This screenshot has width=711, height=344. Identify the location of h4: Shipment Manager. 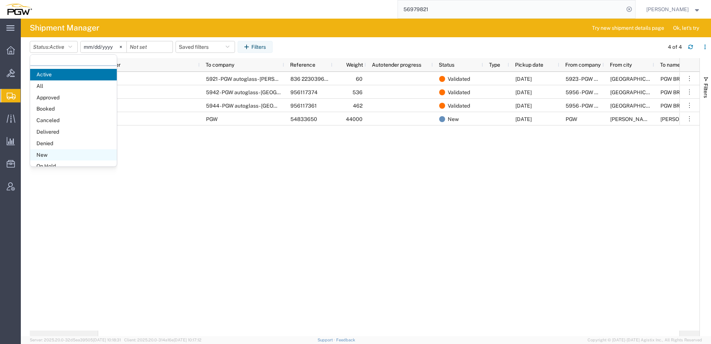
(64, 28).